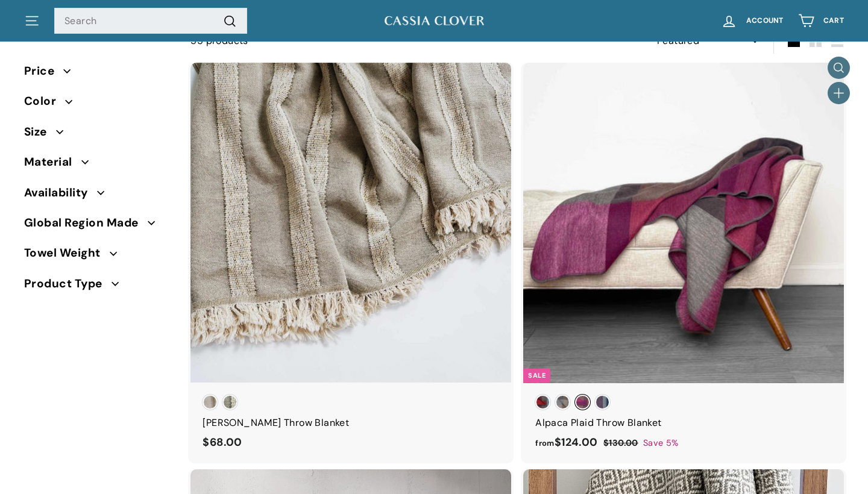 Image resolution: width=868 pixels, height=494 pixels. Describe the element at coordinates (661, 443) in the screenshot. I see `span: Save 5%` at that location.